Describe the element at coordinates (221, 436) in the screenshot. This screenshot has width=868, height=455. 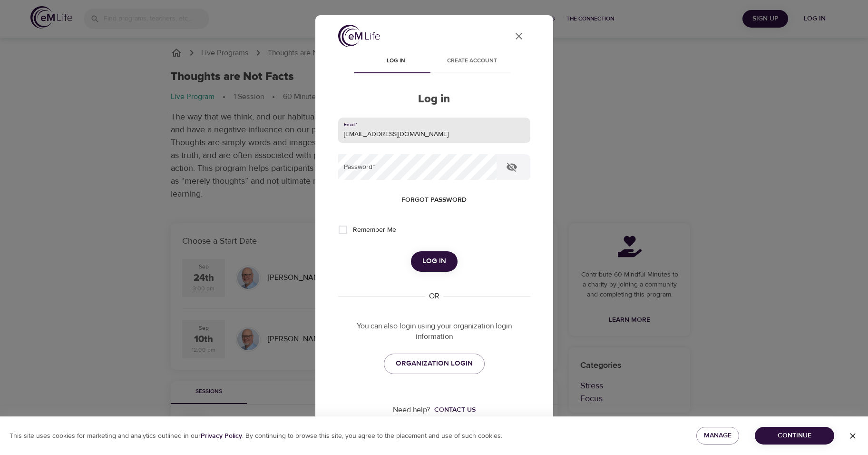
I see `b: Privacy Policy` at that location.